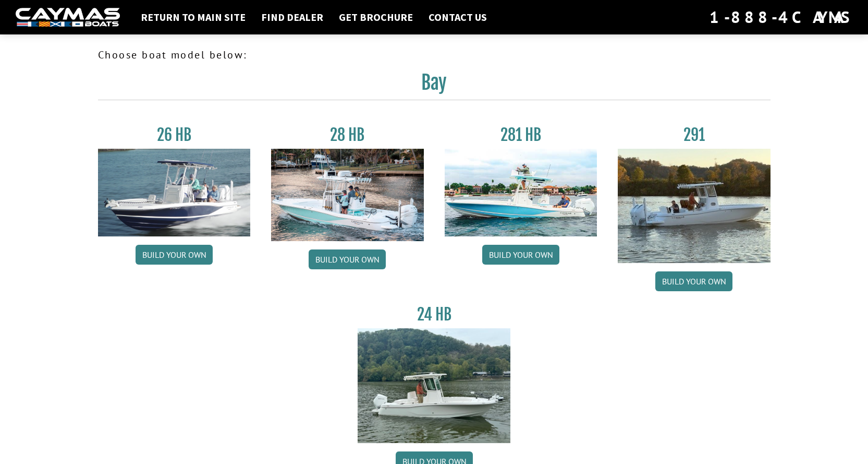 This screenshot has width=868, height=464. Describe the element at coordinates (292, 17) in the screenshot. I see `a: Find Dealer` at that location.